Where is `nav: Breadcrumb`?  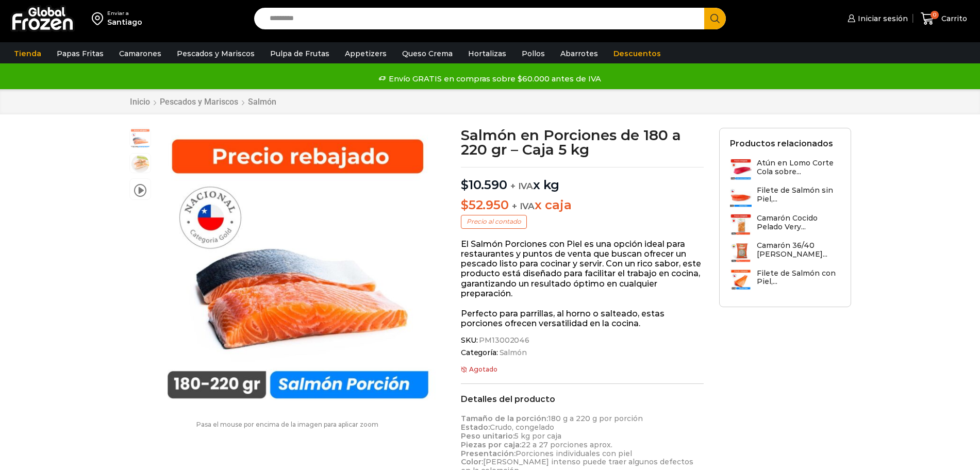 nav: Breadcrumb is located at coordinates (203, 102).